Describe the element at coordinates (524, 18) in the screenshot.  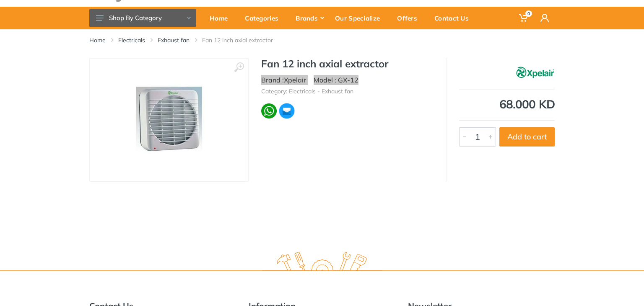
I see `a: 0` at that location.